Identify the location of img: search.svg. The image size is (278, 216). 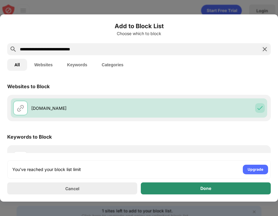
(13, 49).